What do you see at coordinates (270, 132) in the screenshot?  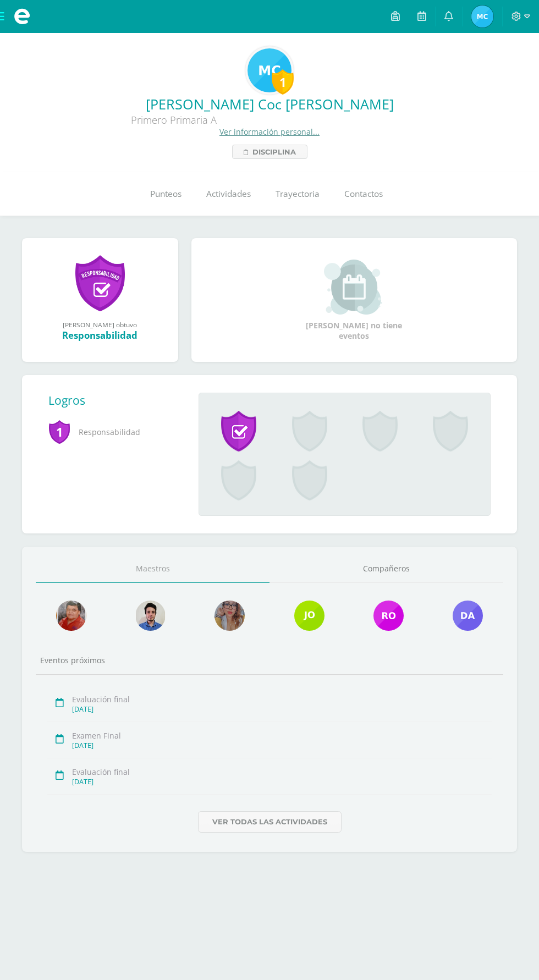 I see `a: Ver información personal...` at bounding box center [270, 132].